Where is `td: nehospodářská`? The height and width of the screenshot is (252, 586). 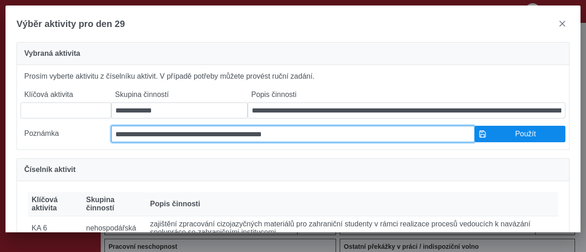 td: nehospodářská is located at coordinates (114, 228).